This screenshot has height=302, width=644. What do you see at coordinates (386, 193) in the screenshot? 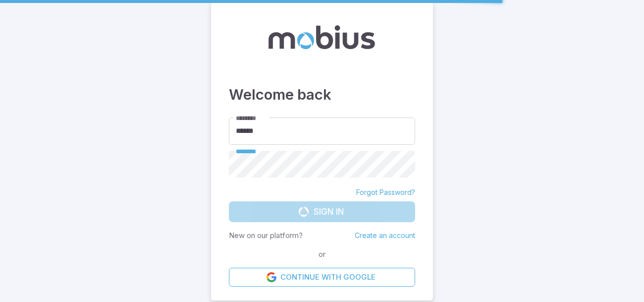
I see `a: Forgot Password?` at bounding box center [386, 193].